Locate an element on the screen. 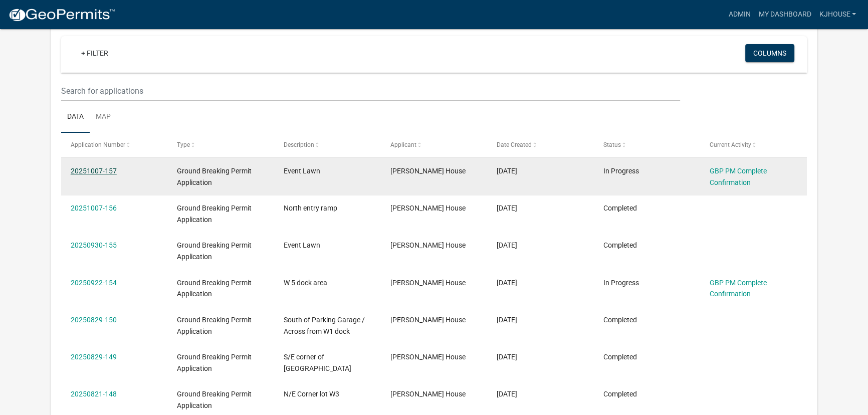  button: Columns is located at coordinates (769, 53).